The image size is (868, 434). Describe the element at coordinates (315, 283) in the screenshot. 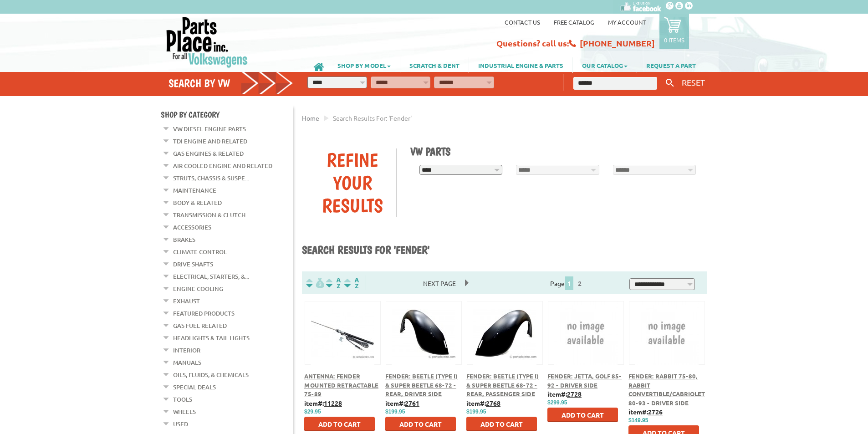

I see `img: filterpricelow.svg` at that location.